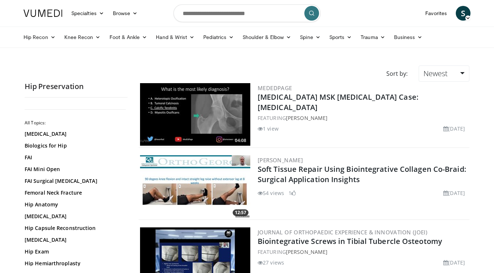 The image size is (494, 273). I want to click on a: Foot & Ankle, so click(128, 37).